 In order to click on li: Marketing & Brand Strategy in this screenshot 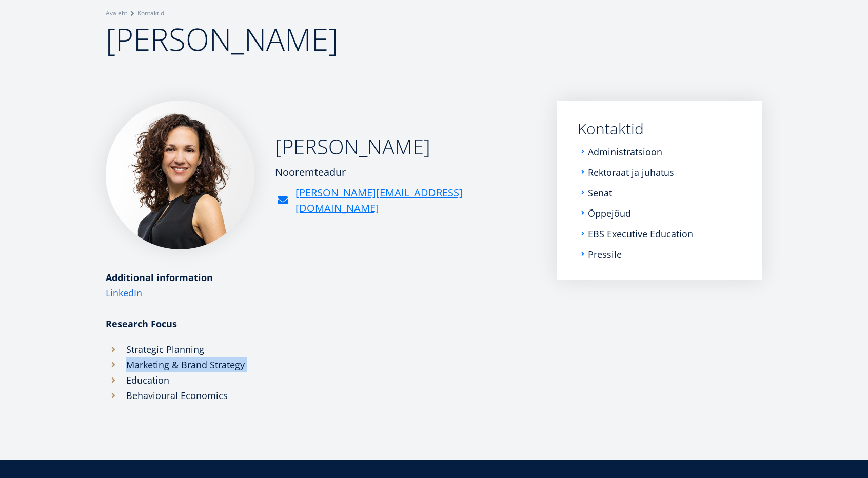, I will do `click(321, 365)`.